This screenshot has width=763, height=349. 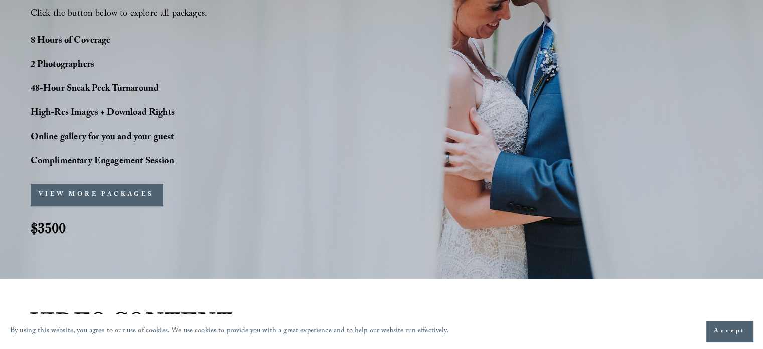 I want to click on button: Accept, so click(x=730, y=331).